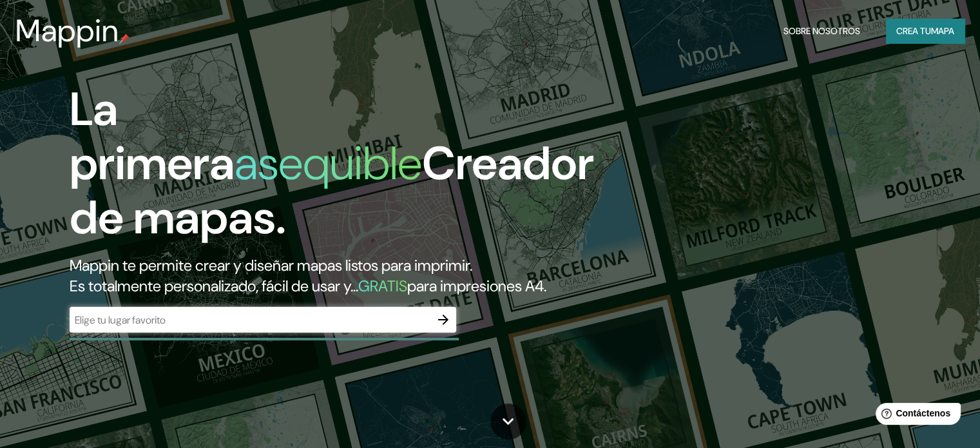  What do you see at coordinates (943, 31) in the screenshot?
I see `font: mapa` at bounding box center [943, 31].